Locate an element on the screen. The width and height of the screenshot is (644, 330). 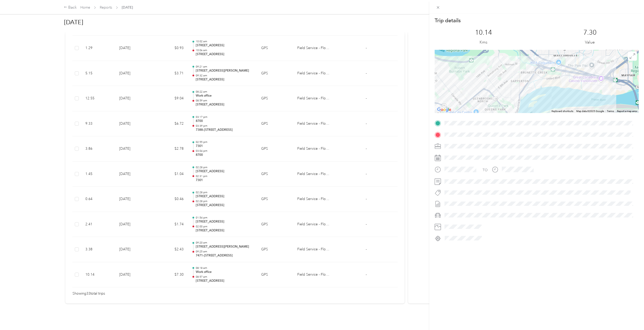
p: 10.14 is located at coordinates (483, 32).